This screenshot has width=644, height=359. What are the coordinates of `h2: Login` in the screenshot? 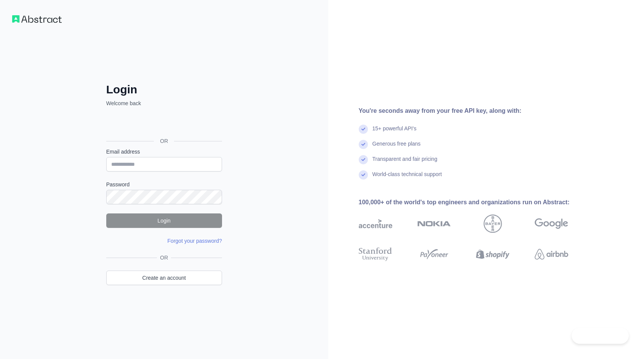 It's located at (164, 89).